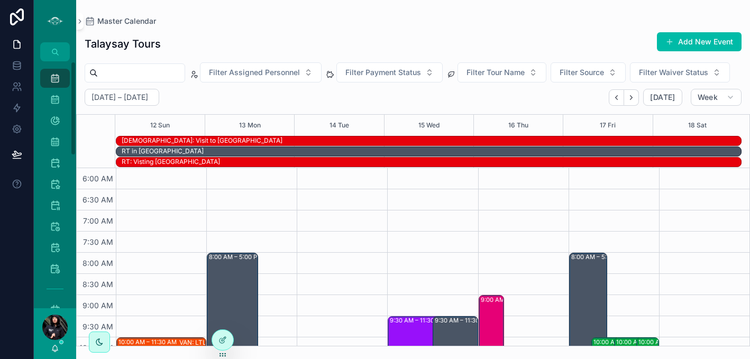 This screenshot has height=359, width=750. What do you see at coordinates (697, 125) in the screenshot?
I see `button: 18 Sat` at bounding box center [697, 125].